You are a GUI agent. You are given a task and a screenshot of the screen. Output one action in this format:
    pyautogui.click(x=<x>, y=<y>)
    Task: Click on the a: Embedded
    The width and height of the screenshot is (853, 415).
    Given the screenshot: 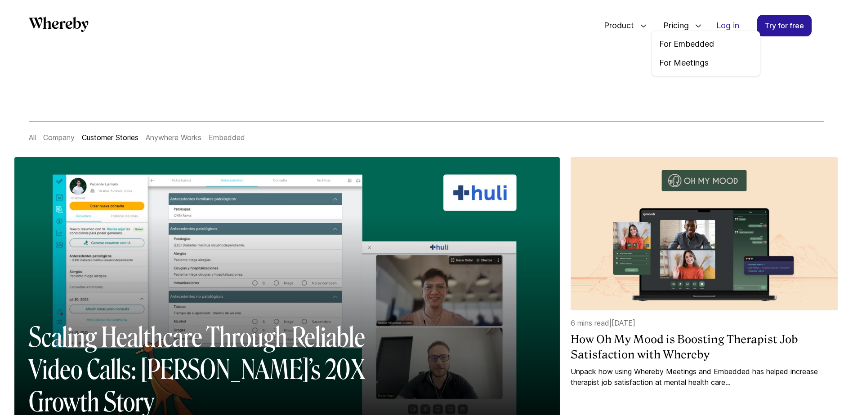 What is the action you would take?
    pyautogui.click(x=227, y=138)
    